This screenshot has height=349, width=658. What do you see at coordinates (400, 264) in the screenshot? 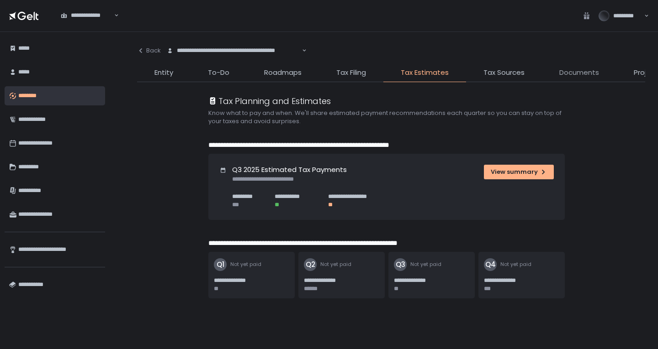
I see `text: Q3` at bounding box center [400, 264].